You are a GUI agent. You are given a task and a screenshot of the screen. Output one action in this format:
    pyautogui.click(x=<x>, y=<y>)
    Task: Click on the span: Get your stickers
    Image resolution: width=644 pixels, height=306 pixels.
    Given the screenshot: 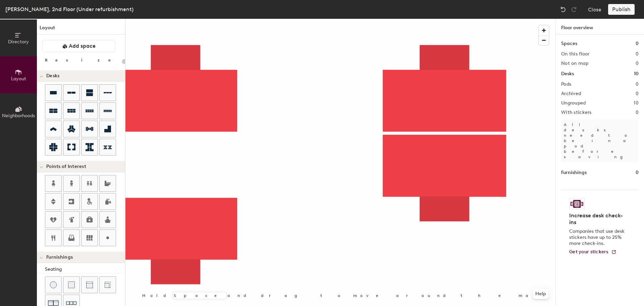 What is the action you would take?
    pyautogui.click(x=589, y=251)
    